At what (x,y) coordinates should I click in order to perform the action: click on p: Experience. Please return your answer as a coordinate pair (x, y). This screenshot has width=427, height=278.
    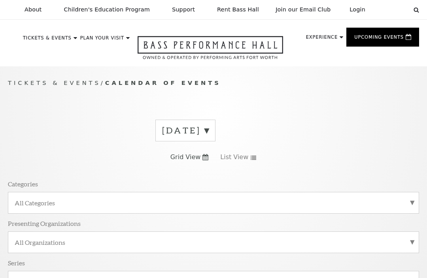
    Looking at the image, I should click on (322, 40).